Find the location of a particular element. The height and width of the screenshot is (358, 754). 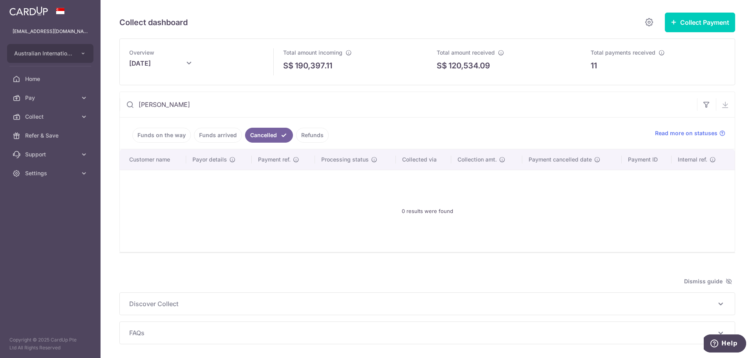

button: Australian International School Pte Ltd is located at coordinates (50, 53).